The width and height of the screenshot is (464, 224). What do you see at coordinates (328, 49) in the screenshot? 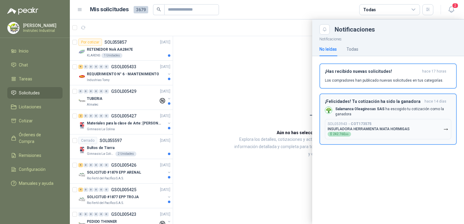
I see `div: No leídas` at bounding box center [328, 49].